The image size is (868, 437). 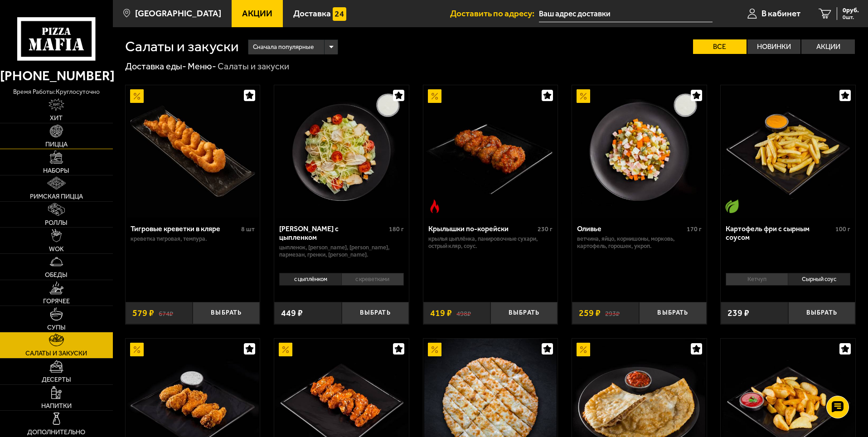 What do you see at coordinates (780, 233) in the screenshot?
I see `div: Картофель фри с сырным соусом` at bounding box center [780, 233].